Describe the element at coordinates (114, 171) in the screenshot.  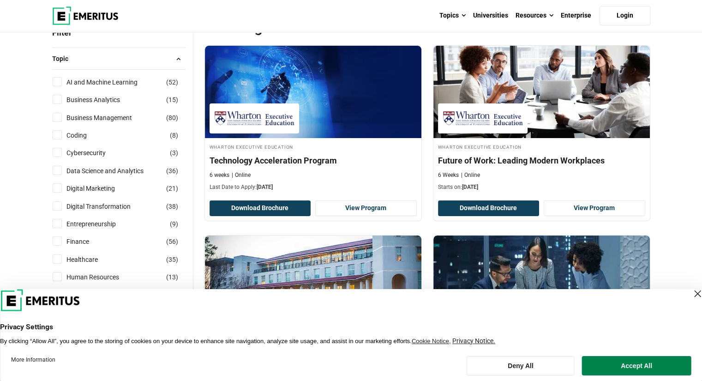
I see `a: Data Science and Analytics` at that location.